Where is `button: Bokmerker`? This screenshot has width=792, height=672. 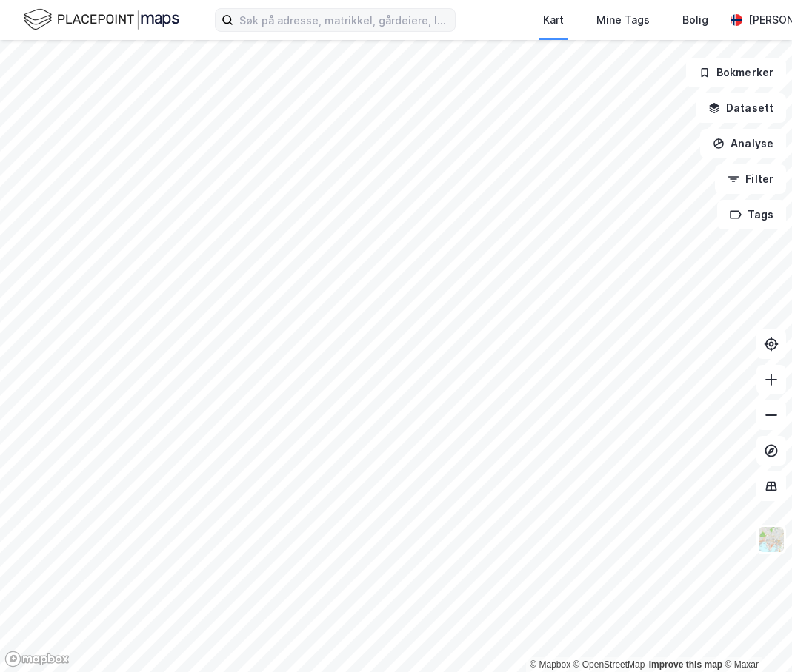 button: Bokmerker is located at coordinates (735, 73).